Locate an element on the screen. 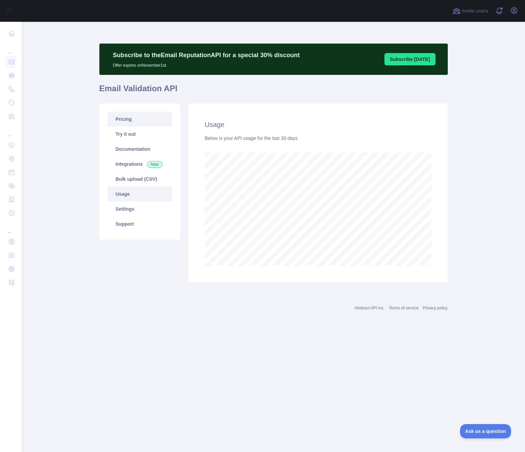 Image resolution: width=525 pixels, height=452 pixels. p: Offer expires on November 1st. is located at coordinates (206, 64).